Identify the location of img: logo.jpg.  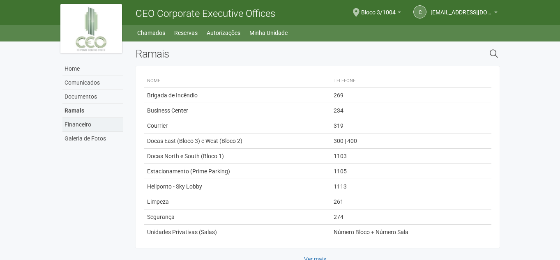
(91, 29).